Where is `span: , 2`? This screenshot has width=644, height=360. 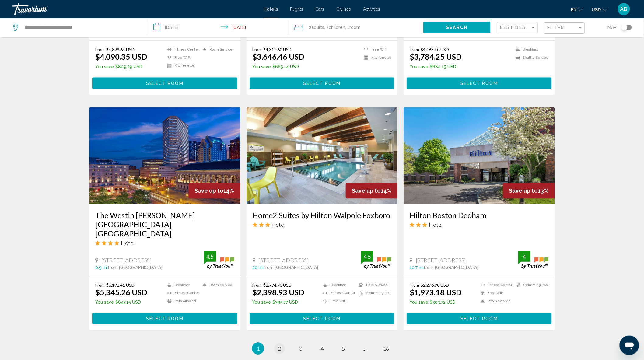
span: , 2 is located at coordinates (334, 27).